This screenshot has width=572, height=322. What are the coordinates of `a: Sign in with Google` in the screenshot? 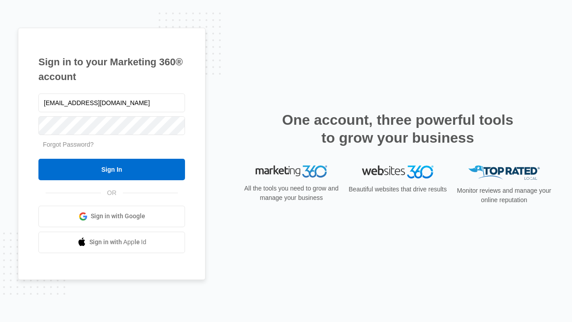 It's located at (112, 216).